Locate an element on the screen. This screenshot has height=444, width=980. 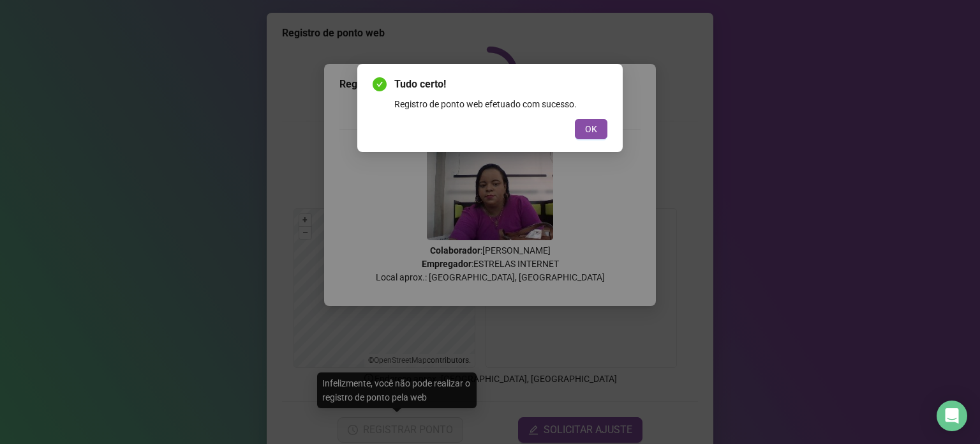
div: Registro de ponto web efetuado com sucesso. is located at coordinates (501, 104).